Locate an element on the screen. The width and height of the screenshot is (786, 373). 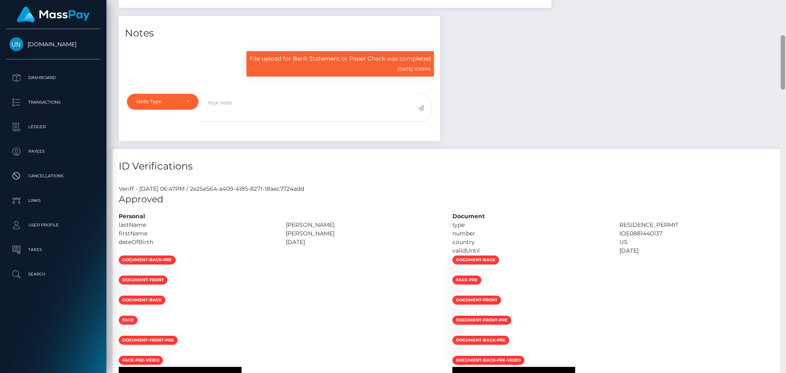
span: face-pre is located at coordinates (467, 280).